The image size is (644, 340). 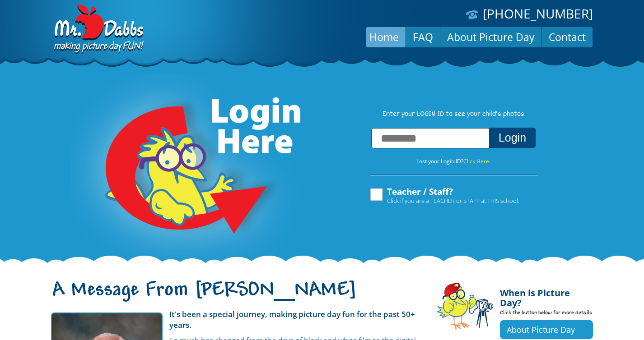 What do you see at coordinates (546, 295) in the screenshot?
I see `h4: When is Picture Day?` at bounding box center [546, 295].